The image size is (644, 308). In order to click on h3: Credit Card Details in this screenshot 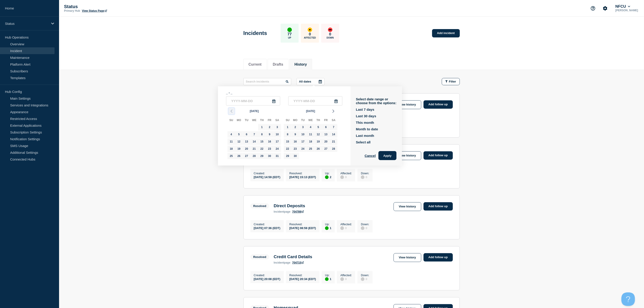, I will do `click(293, 257)`.